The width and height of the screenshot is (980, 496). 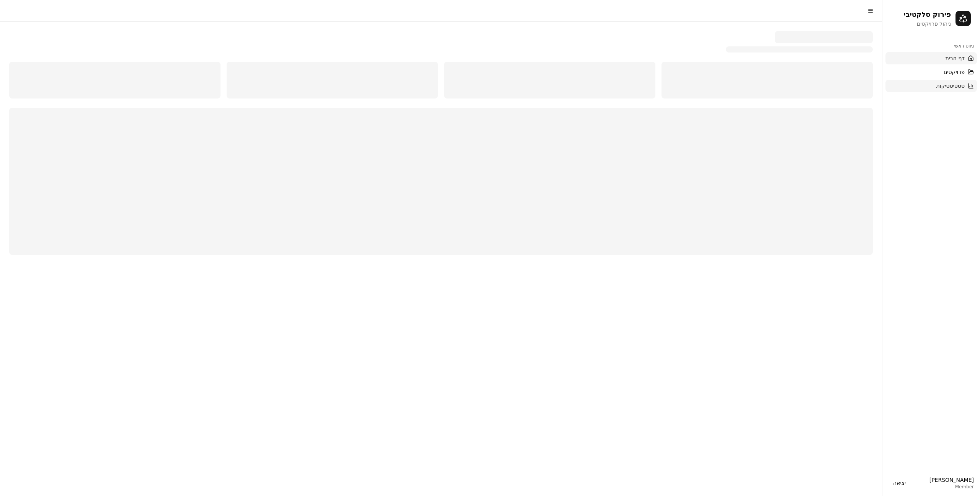 What do you see at coordinates (951, 486) in the screenshot?
I see `div: Member` at bounding box center [951, 486].